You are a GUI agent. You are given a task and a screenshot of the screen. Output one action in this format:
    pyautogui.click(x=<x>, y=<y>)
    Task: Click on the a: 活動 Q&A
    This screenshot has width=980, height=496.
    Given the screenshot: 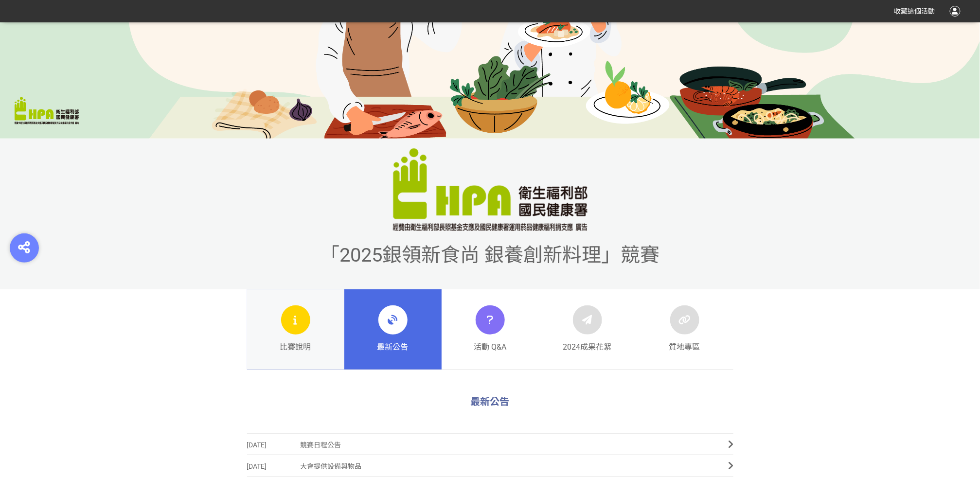 What is the action you would take?
    pyautogui.click(x=490, y=329)
    